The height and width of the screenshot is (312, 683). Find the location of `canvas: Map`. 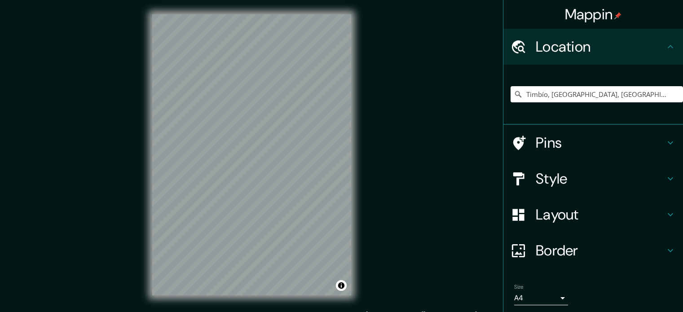

canvas: Map is located at coordinates (251, 155).